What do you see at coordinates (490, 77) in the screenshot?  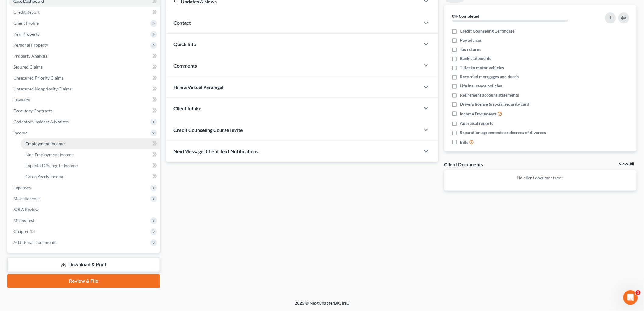 I see `span: Recorded mortgages and deeds` at bounding box center [490, 77].